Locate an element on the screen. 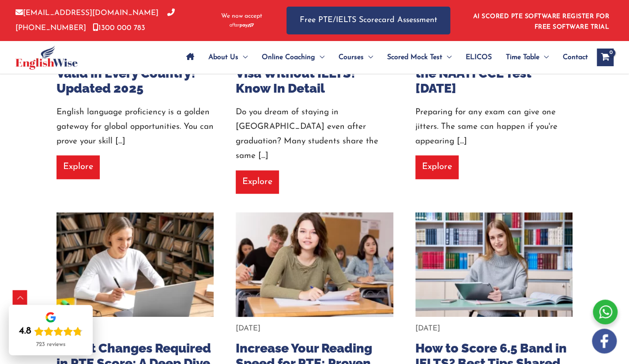 The height and width of the screenshot is (364, 629). span: Online Coaching is located at coordinates (288, 57).